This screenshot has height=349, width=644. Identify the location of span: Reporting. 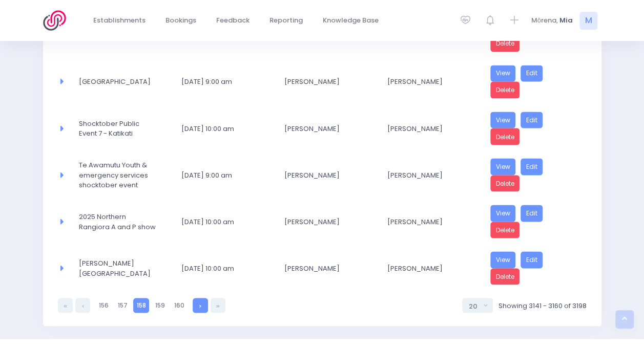
(286, 20).